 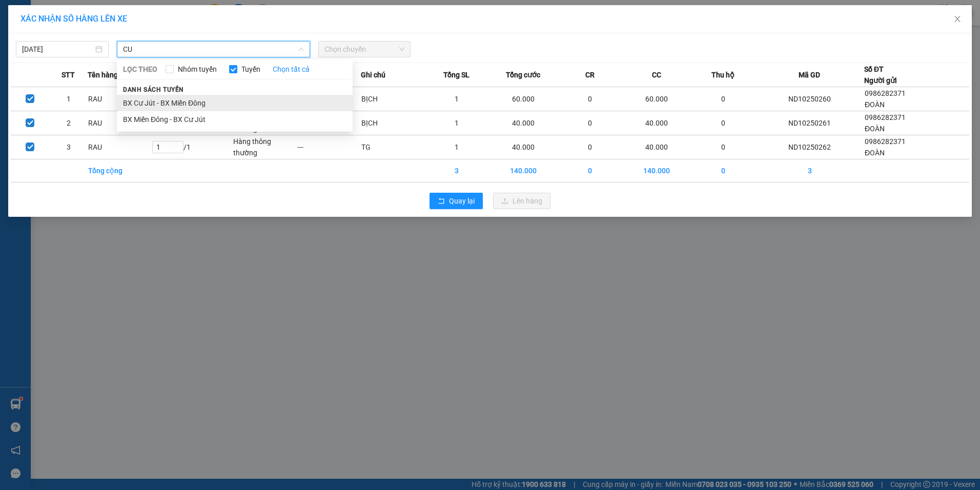 What do you see at coordinates (657, 75) in the screenshot?
I see `span: CC` at bounding box center [657, 75].